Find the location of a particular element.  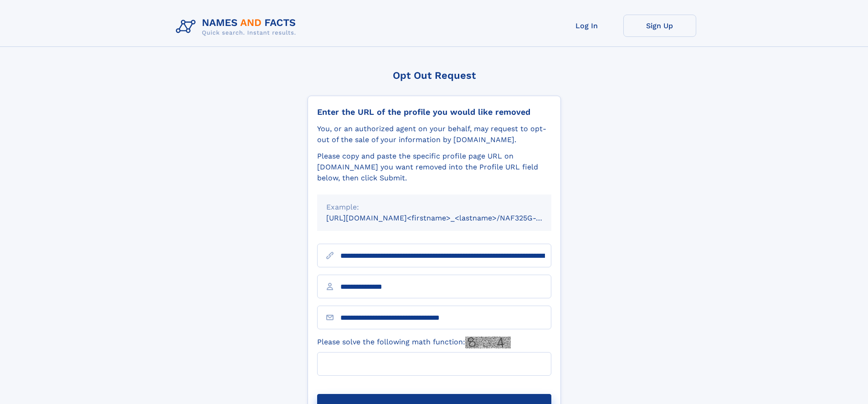

img: Logo Names and Facts is located at coordinates (238, 26).